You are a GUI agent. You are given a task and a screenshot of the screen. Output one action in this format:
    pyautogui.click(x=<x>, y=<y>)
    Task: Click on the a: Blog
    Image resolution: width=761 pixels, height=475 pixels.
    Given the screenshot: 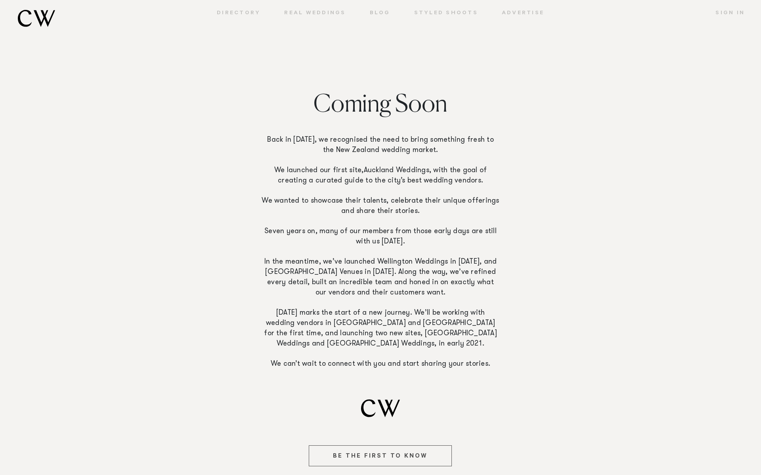 What is the action you would take?
    pyautogui.click(x=380, y=13)
    